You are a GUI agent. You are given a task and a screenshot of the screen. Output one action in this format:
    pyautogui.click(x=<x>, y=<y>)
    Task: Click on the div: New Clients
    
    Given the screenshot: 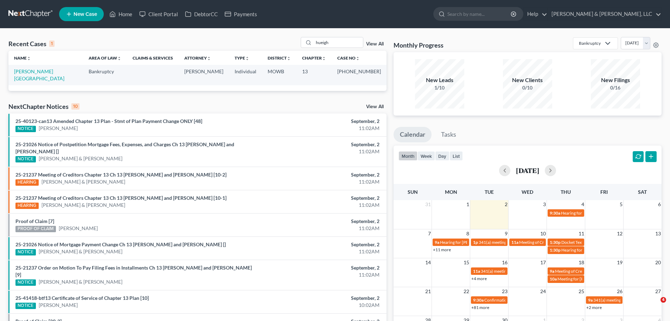 What is the action you would take?
    pyautogui.click(x=528, y=80)
    